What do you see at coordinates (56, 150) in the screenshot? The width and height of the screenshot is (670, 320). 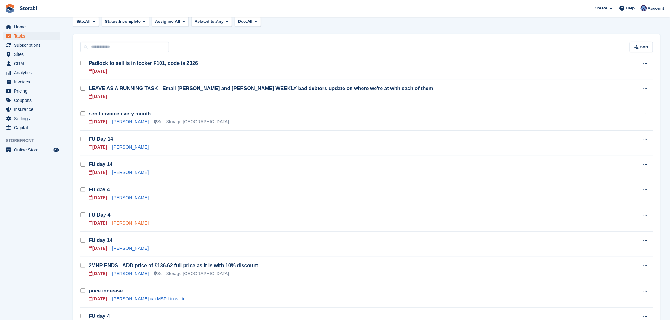 I see `a: Preview store` at bounding box center [56, 150].